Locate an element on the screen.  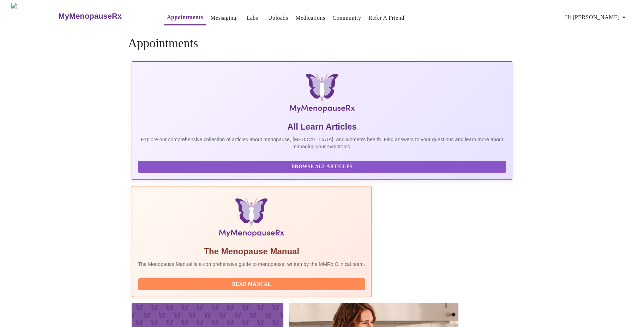
h3: MyMenopauseRx is located at coordinates (90, 16).